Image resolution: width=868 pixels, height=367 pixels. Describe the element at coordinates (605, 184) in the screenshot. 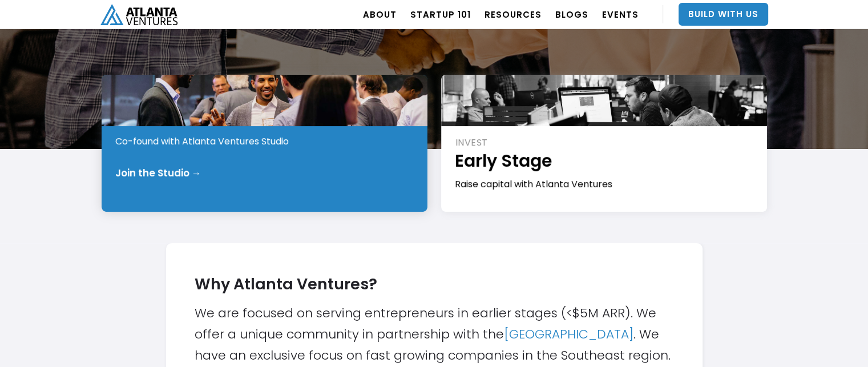

I see `div: Raise capital with Atlanta Ventures` at that location.